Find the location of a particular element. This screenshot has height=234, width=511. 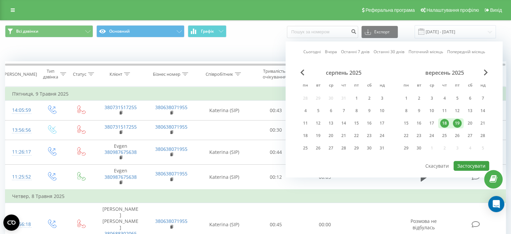

div: Тип дзвінка is located at coordinates (50, 74).